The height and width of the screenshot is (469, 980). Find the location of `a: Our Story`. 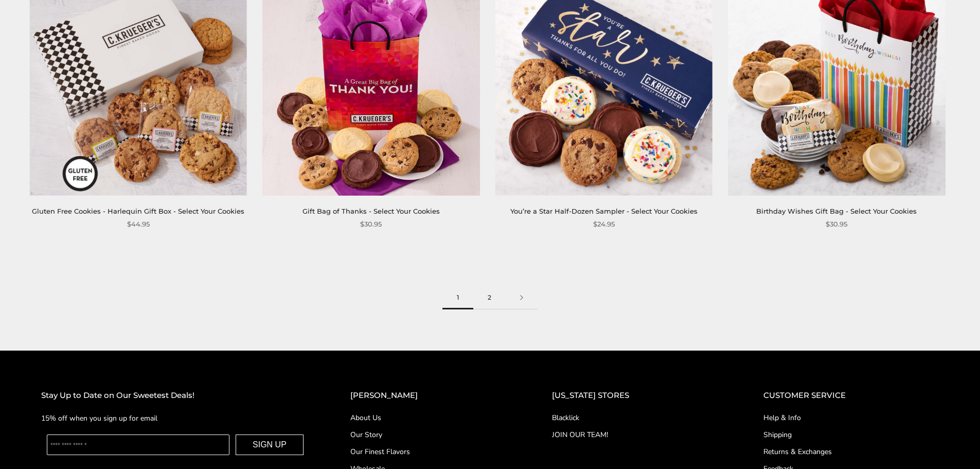

a: Our Story is located at coordinates (431, 434).